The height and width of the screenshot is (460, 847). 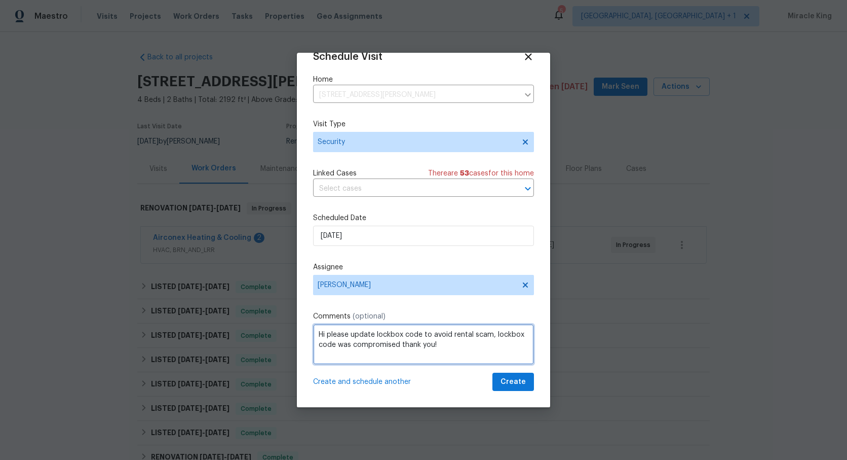 What do you see at coordinates (424, 344) in the screenshot?
I see `textarea: Hi please update lockbox code to avoid rental scam, lockbox code was compromised thank you!` at bounding box center [424, 344].